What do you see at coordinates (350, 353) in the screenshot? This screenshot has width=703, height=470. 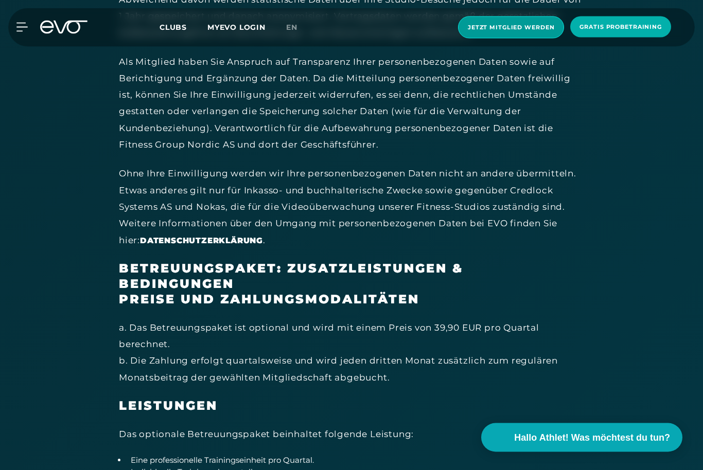 I see `div: a. Das Betreuungspaket ist optional und wird mit einem Preis von 39,90 EUR pro Quartal berechnet....` at bounding box center [350, 353].